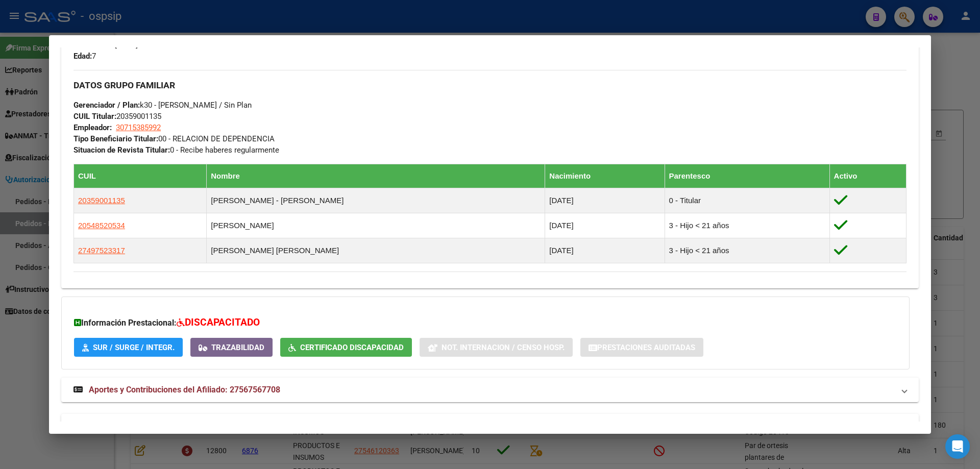 Image resolution: width=980 pixels, height=469 pixels. I want to click on button: SUR / SURGE / INTEGR., so click(128, 347).